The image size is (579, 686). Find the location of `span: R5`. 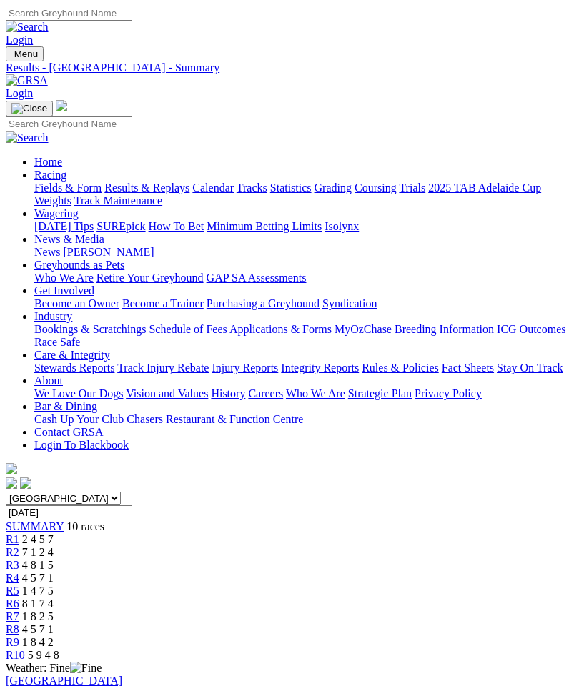

span: R5 is located at coordinates (12, 591).